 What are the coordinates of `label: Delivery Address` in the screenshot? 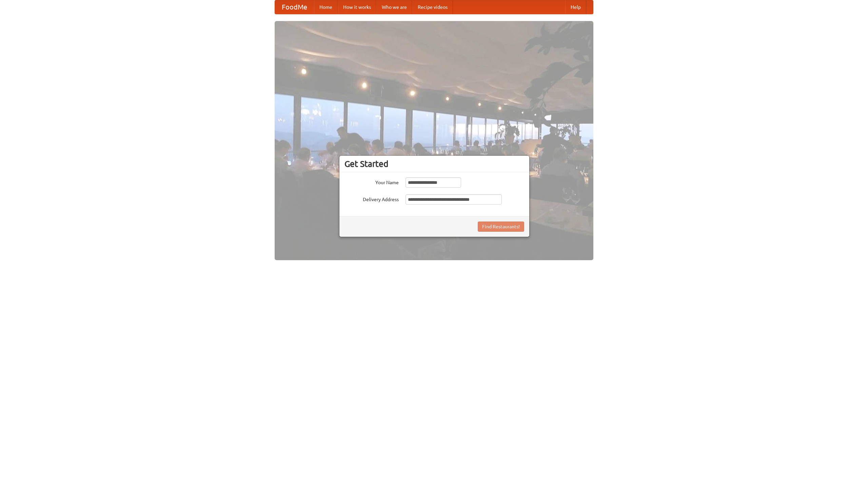 It's located at (372, 198).